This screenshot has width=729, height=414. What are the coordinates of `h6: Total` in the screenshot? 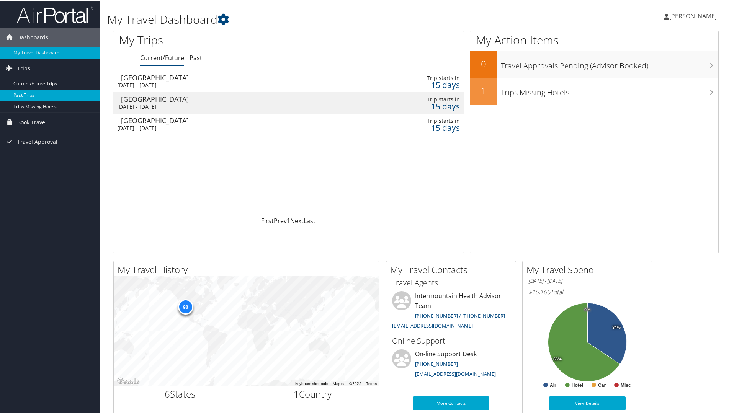 It's located at (587, 291).